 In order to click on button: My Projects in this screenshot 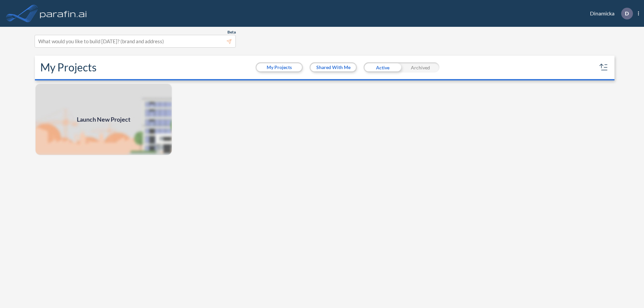, I will do `click(279, 67)`.